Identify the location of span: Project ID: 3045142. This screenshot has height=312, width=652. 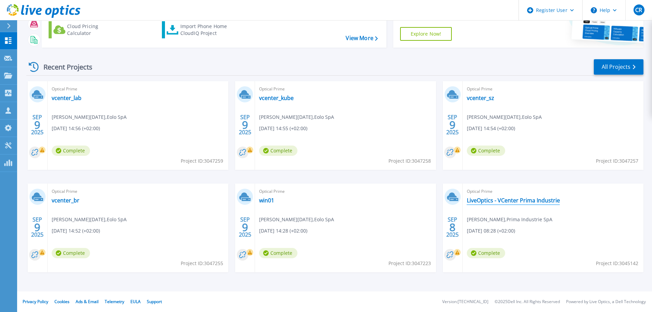
(617, 263).